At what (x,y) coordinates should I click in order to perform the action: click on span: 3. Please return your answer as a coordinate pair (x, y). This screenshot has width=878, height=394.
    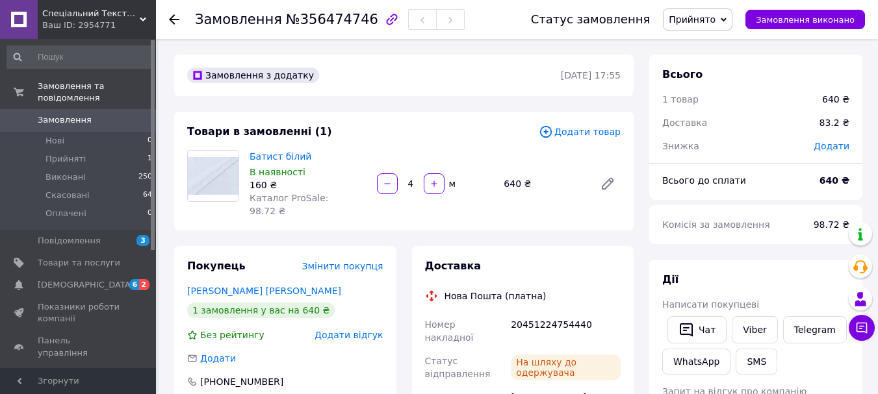
    Looking at the image, I should click on (143, 240).